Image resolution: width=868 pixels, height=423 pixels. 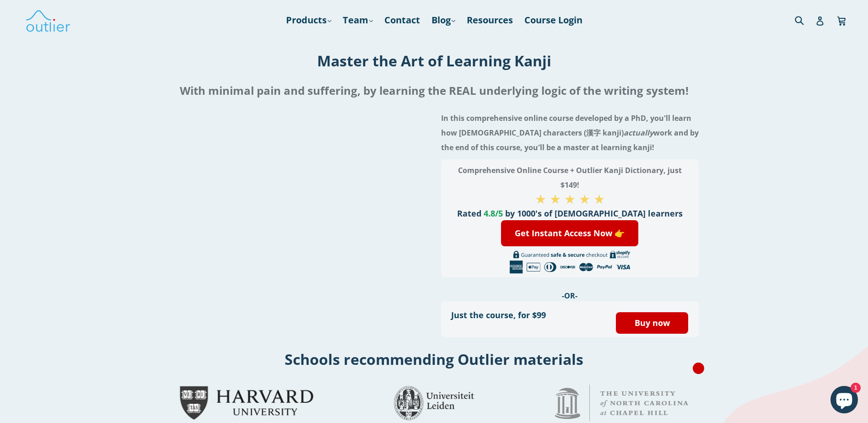 I want to click on a: Contact, so click(x=403, y=20).